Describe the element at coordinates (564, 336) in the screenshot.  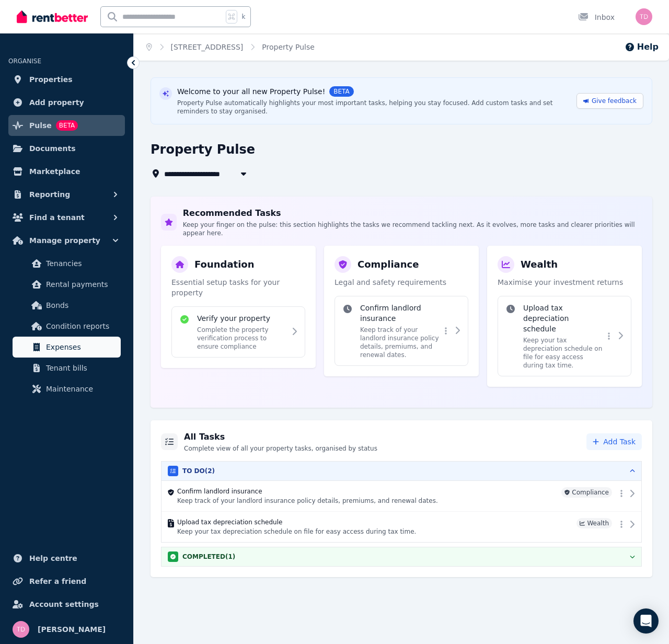
I see `div: Upload tax depreciation scheduleKeep your tax depreciation schedule on file for easy access durin...` at that location.